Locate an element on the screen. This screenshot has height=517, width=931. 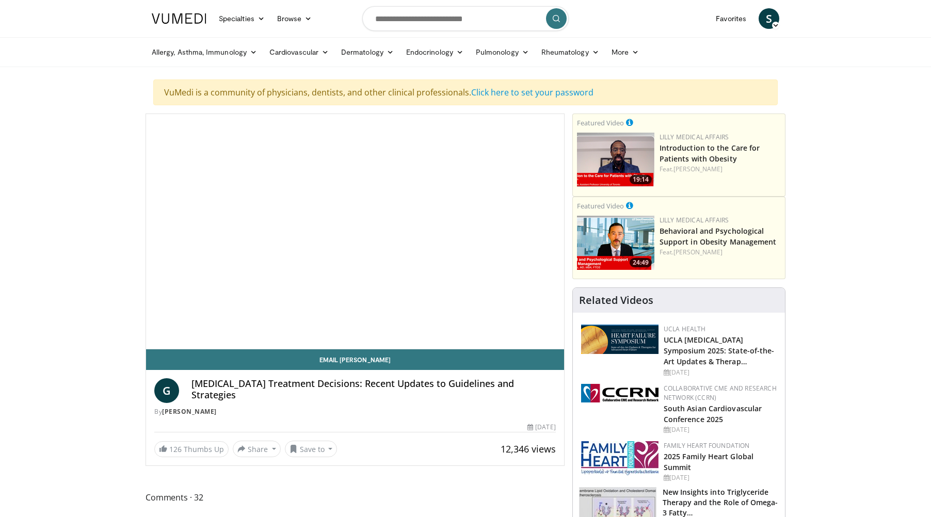
a: Behavioral and Psychological Support in Obesity Management is located at coordinates (718, 236).